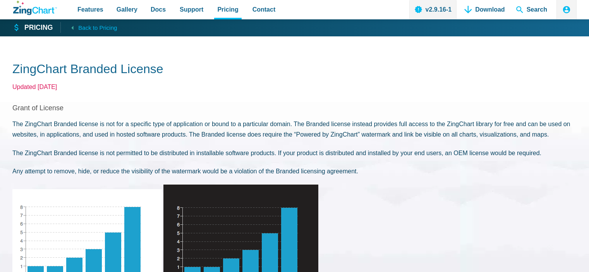 Image resolution: width=589 pixels, height=272 pixels. Describe the element at coordinates (294, 171) in the screenshot. I see `p: Any attempt to remove, hide, or reduce the visibility of the watermark would be a violation of th...` at that location.